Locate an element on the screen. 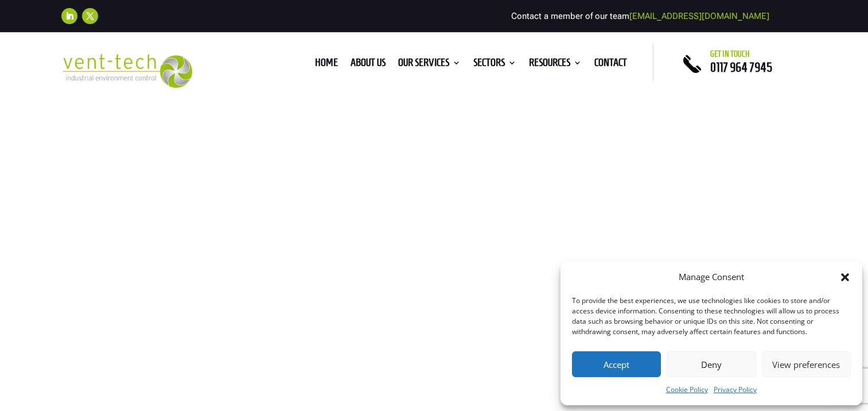  button: View preferences is located at coordinates (806, 364).